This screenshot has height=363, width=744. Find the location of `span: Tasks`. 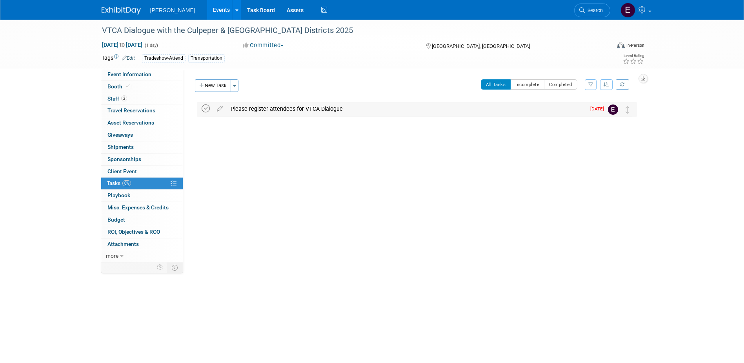

span: Tasks is located at coordinates (119, 183).